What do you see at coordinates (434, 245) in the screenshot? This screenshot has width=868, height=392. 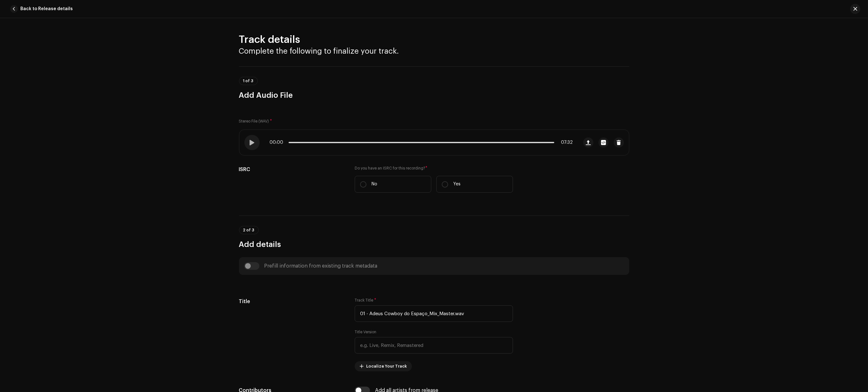 I see `h3: Add details` at bounding box center [434, 245].